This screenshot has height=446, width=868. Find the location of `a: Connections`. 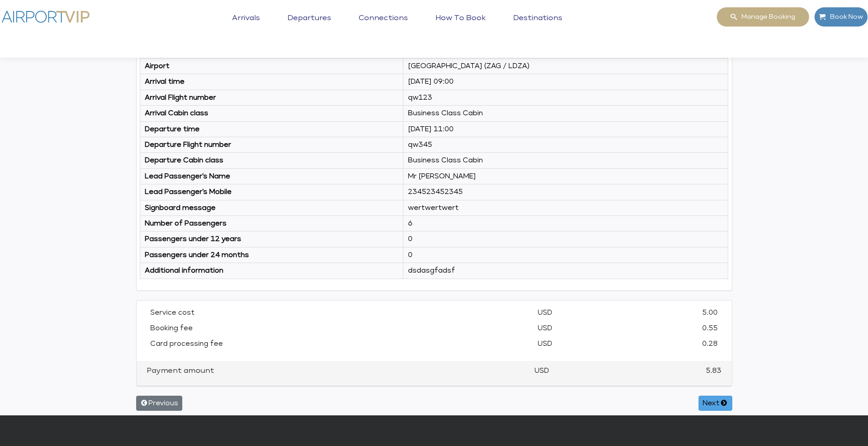

a: Connections is located at coordinates (383, 25).